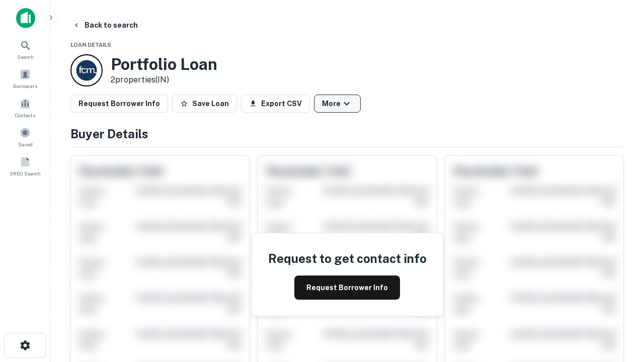 This screenshot has width=644, height=362. I want to click on div: Saved, so click(25, 137).